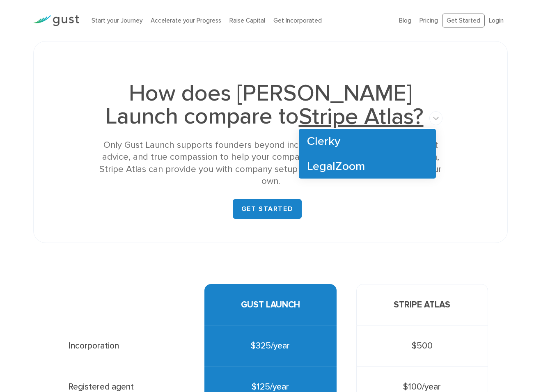  I want to click on a: Get Incorporated, so click(297, 20).